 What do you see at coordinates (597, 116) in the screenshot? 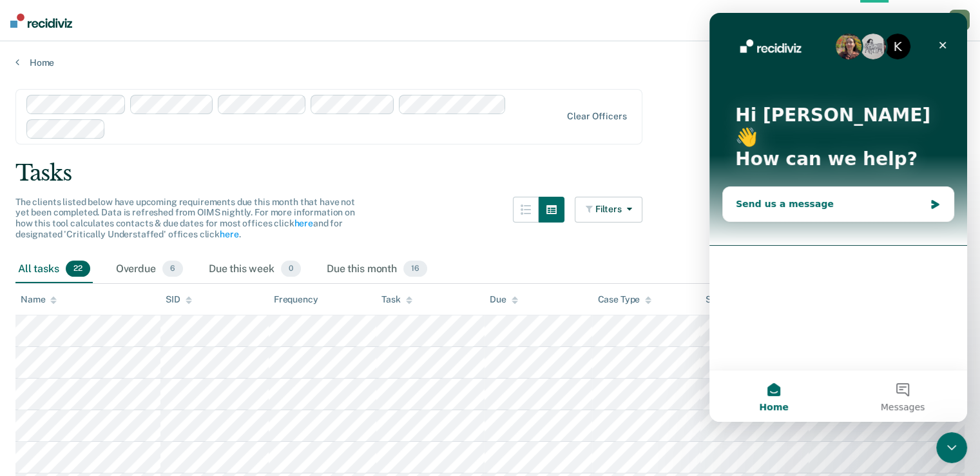
I see `div: Clear officers` at bounding box center [597, 116].